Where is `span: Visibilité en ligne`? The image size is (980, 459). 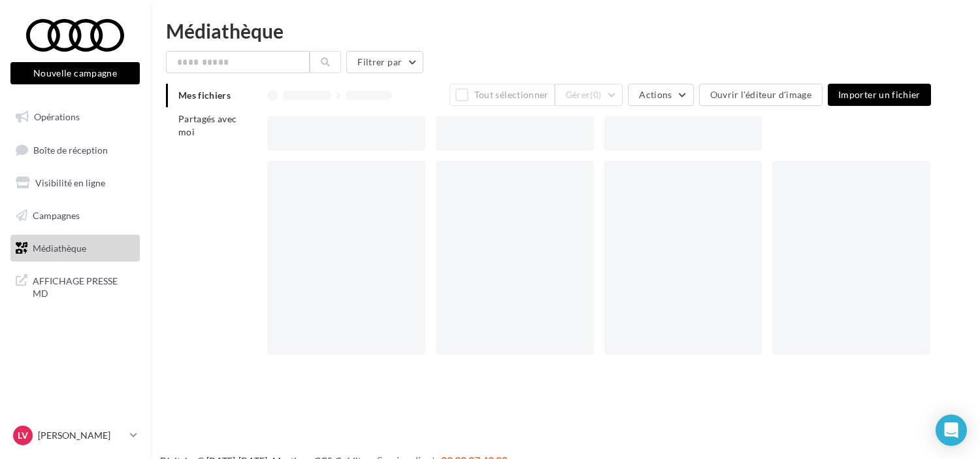
span: Visibilité en ligne is located at coordinates (70, 183).